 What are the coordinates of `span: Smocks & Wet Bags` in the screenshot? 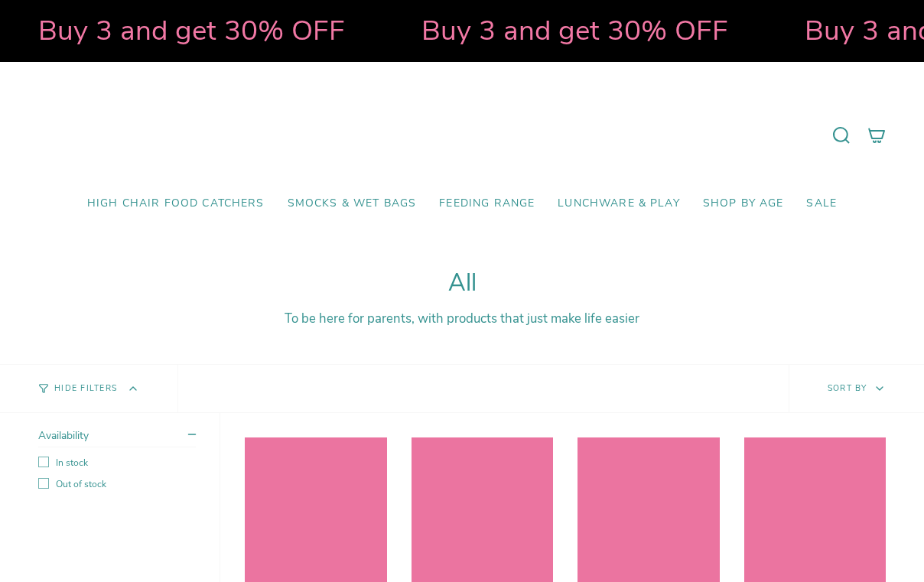 It's located at (352, 203).